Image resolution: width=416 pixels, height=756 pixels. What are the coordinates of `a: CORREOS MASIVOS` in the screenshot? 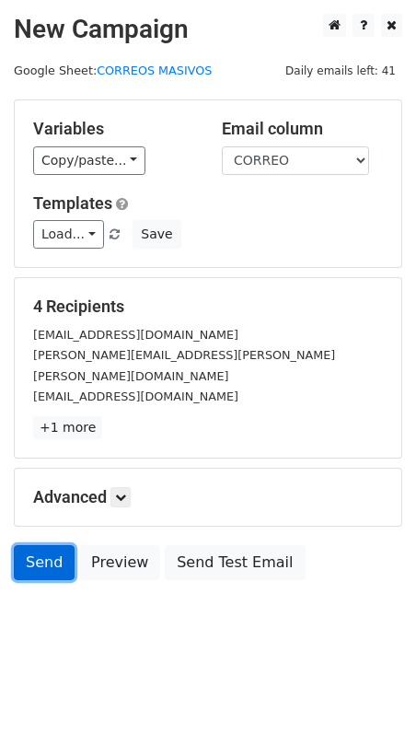 It's located at (154, 70).